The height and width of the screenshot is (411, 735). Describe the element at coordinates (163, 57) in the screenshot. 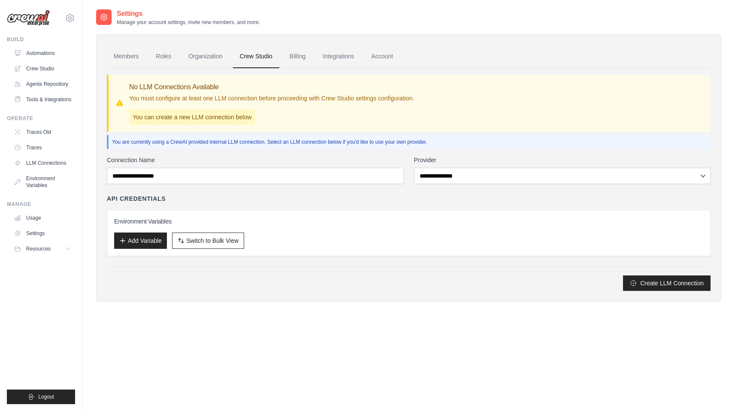

I see `a: Roles` at that location.